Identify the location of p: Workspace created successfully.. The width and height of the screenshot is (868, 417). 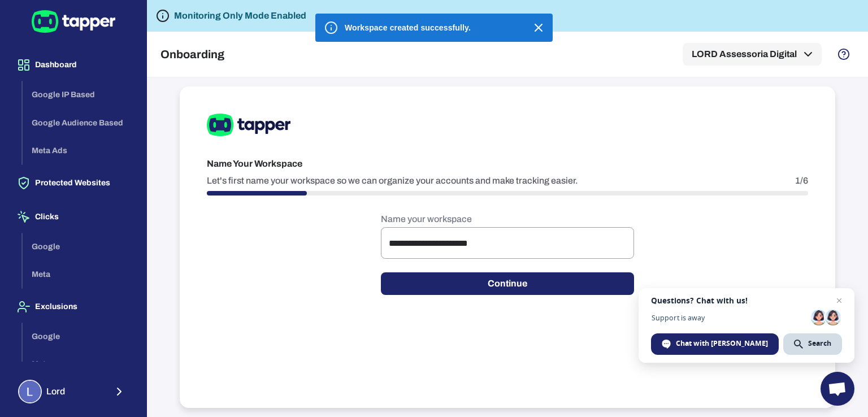
(407, 28).